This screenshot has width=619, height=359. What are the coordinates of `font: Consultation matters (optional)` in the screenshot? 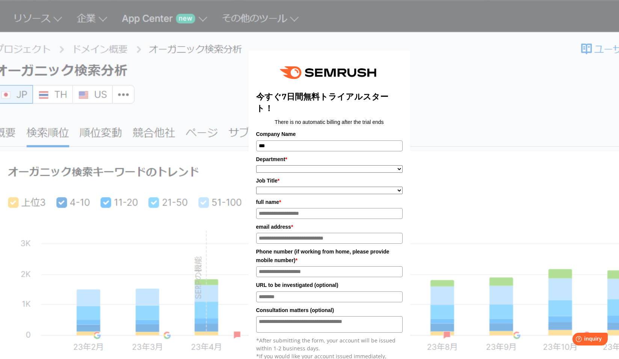 It's located at (295, 310).